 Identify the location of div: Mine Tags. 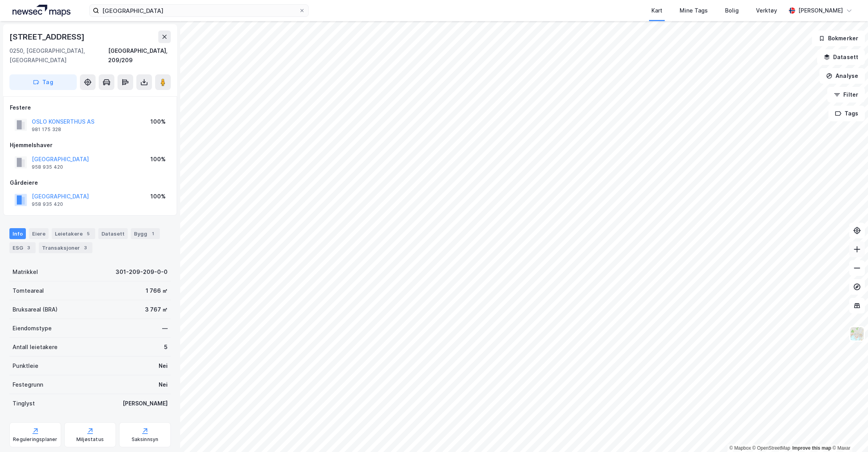
(693, 11).